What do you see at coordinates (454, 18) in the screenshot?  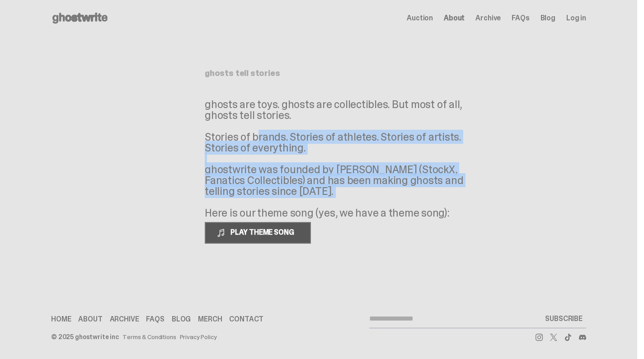 I see `span: About` at bounding box center [454, 18].